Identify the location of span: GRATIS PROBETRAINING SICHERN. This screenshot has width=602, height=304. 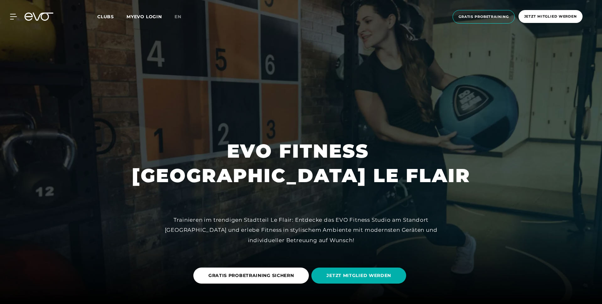
(251, 275).